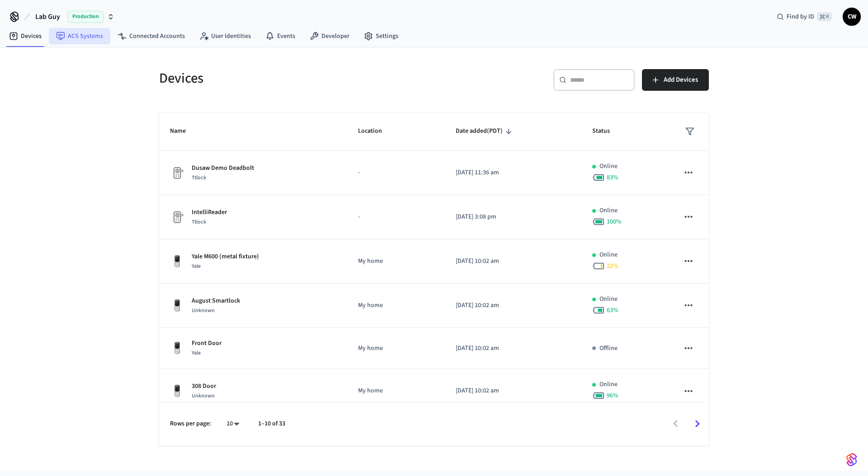 Image resolution: width=868 pixels, height=476 pixels. Describe the element at coordinates (485, 131) in the screenshot. I see `span: Date added(PDT)` at that location.